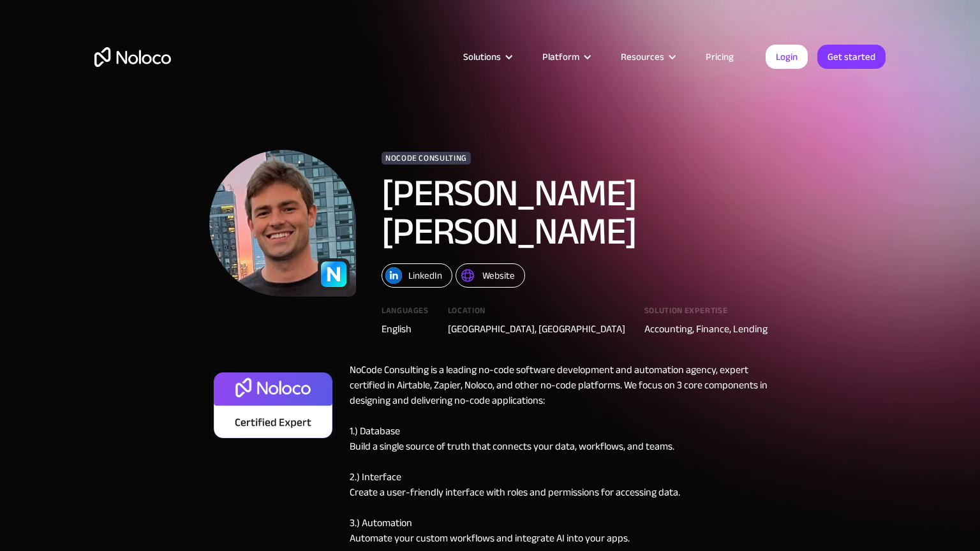 The width and height of the screenshot is (980, 551). Describe the element at coordinates (425, 276) in the screenshot. I see `div: LinkedIn` at that location.